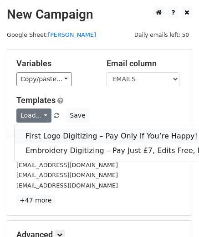  I want to click on span: Daily emails left: 50, so click(161, 35).